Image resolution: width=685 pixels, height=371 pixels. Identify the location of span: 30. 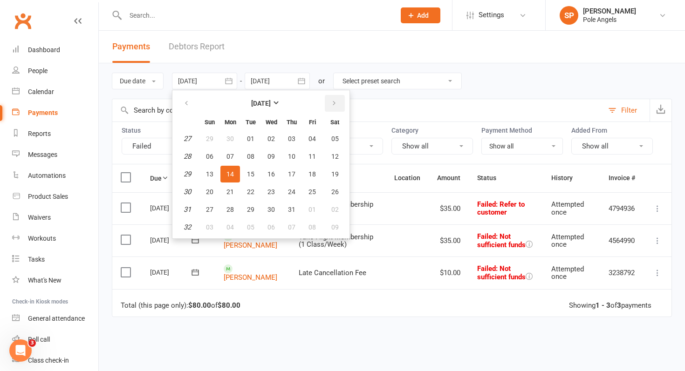
(271, 210).